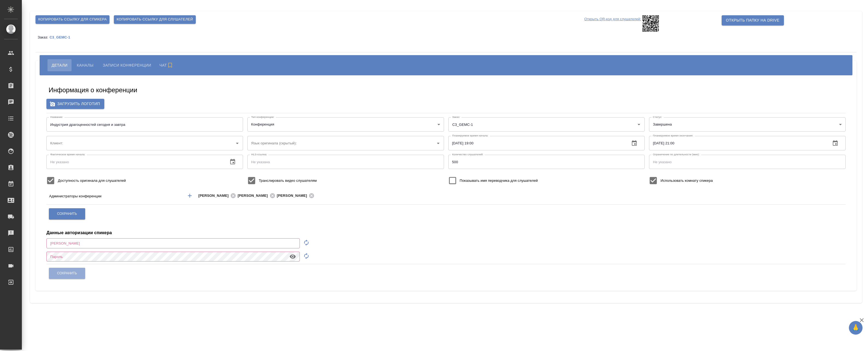  I want to click on p: Открыть QR-код для слушателей:, so click(613, 24).